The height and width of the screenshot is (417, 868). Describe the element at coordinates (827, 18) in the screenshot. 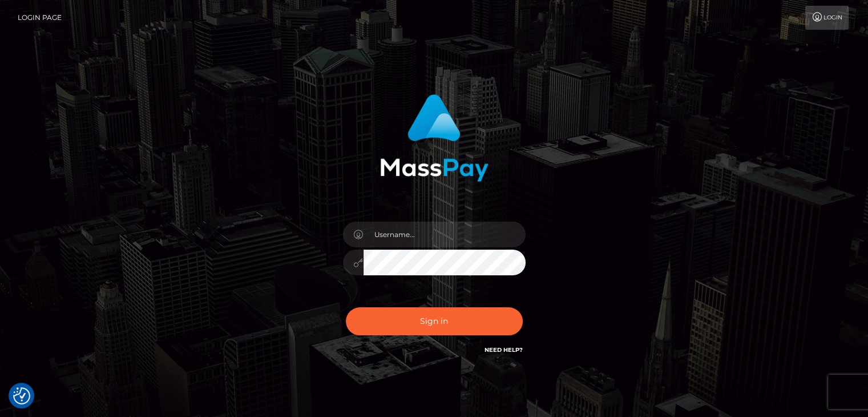

I see `a: Login` at that location.